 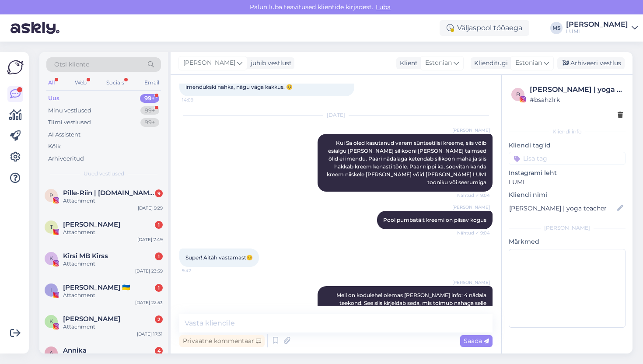 What do you see at coordinates (476, 341) in the screenshot?
I see `span: Saada` at bounding box center [476, 341].